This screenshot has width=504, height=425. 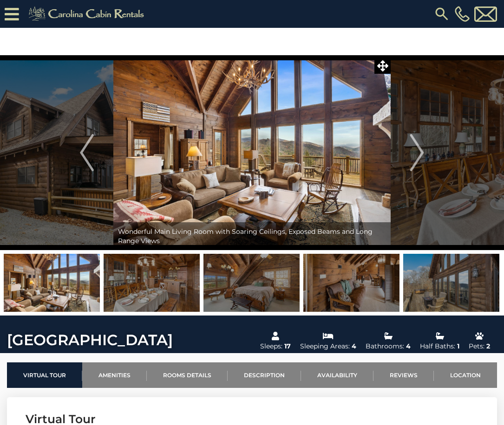 I want to click on img: 163270792, so click(x=251, y=282).